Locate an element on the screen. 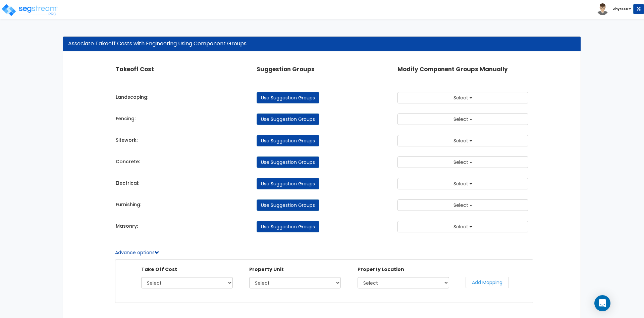 The image size is (644, 318). button: Add Mapping is located at coordinates (487, 283).